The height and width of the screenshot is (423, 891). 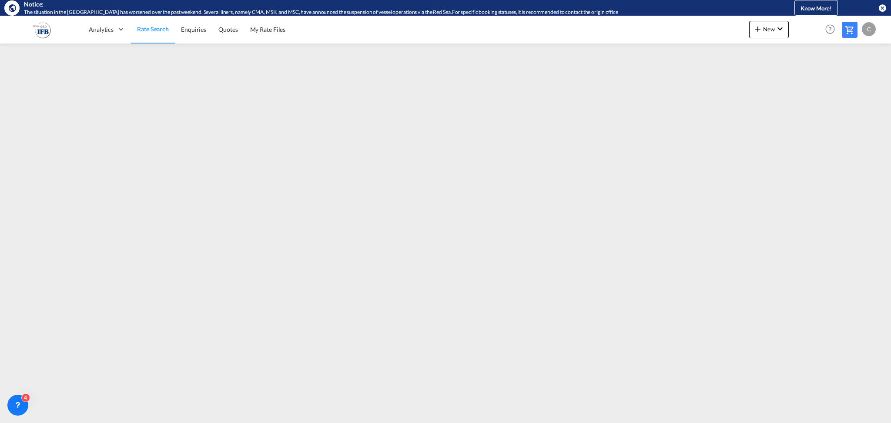 I want to click on span: Know More!, so click(x=816, y=8).